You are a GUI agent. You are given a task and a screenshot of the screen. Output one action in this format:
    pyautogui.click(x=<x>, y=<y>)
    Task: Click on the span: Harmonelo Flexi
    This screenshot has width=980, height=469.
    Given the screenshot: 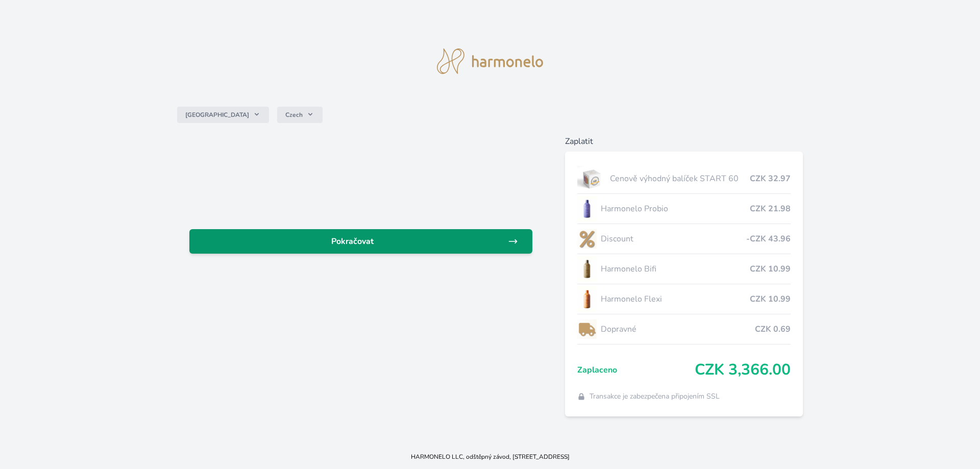 What is the action you would take?
    pyautogui.click(x=675, y=299)
    